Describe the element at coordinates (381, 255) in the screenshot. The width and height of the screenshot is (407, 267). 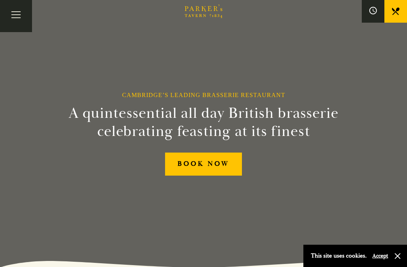
I see `button: Accept` at that location.